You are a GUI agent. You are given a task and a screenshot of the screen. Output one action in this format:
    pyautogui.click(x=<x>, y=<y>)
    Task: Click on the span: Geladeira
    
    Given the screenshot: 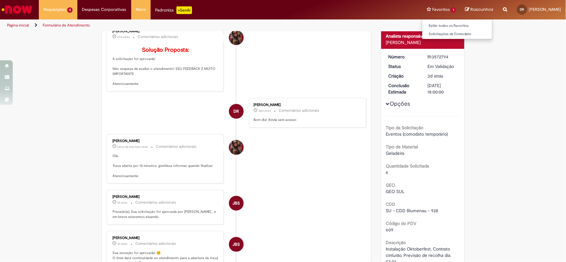 What is the action you would take?
    pyautogui.click(x=395, y=153)
    